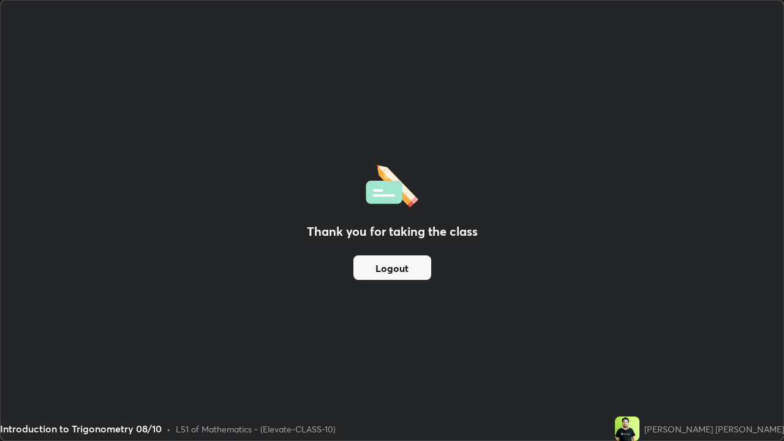 This screenshot has width=784, height=441. What do you see at coordinates (392, 268) in the screenshot?
I see `button: Logout` at bounding box center [392, 268].